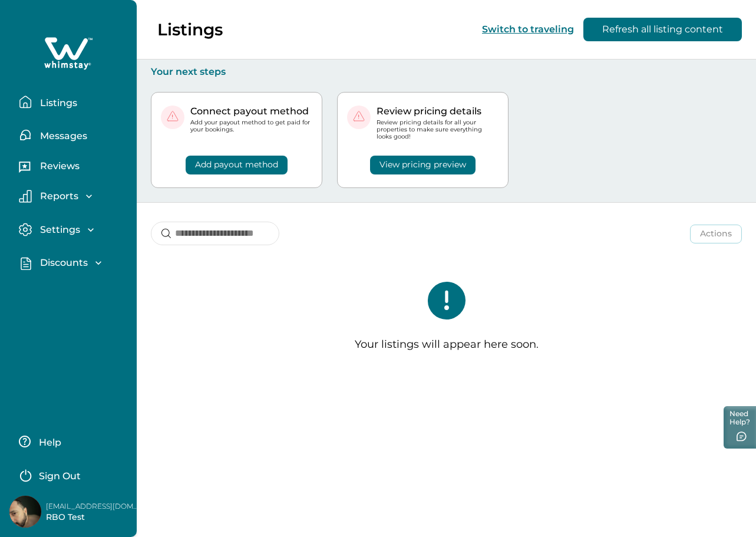 This screenshot has height=537, width=756. Describe the element at coordinates (73, 263) in the screenshot. I see `button: Discounts` at that location.